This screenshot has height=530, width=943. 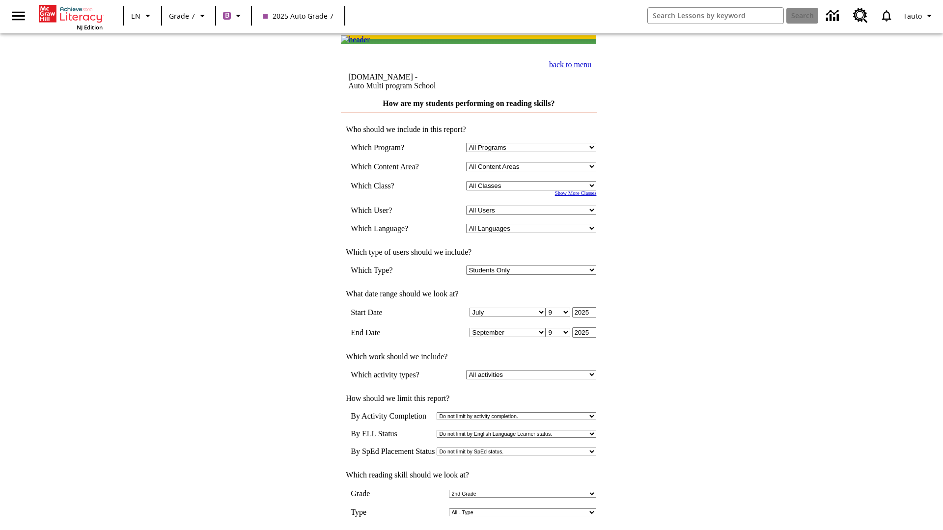 What do you see at coordinates (392, 85) in the screenshot?
I see `nobr: Auto Multi program School` at bounding box center [392, 85].